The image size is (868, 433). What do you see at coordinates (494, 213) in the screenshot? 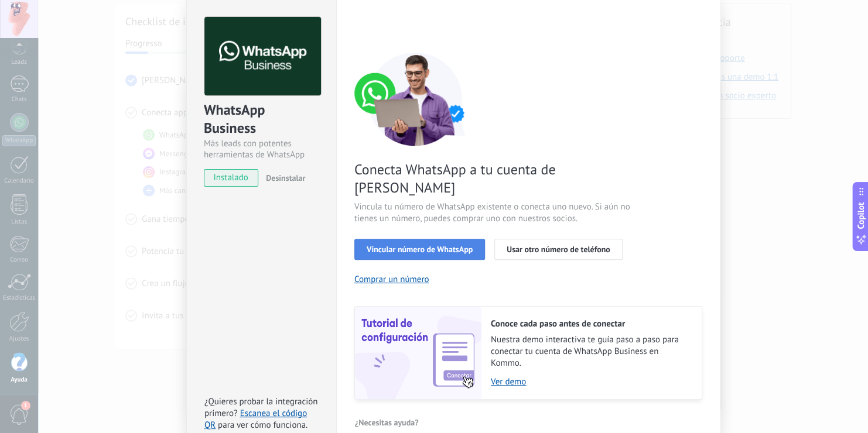
I see `span: Vincula tu número de WhatsApp existente o conecta uno nuevo. Si aún no tienes un número, puedes c...` at bounding box center [494, 213].